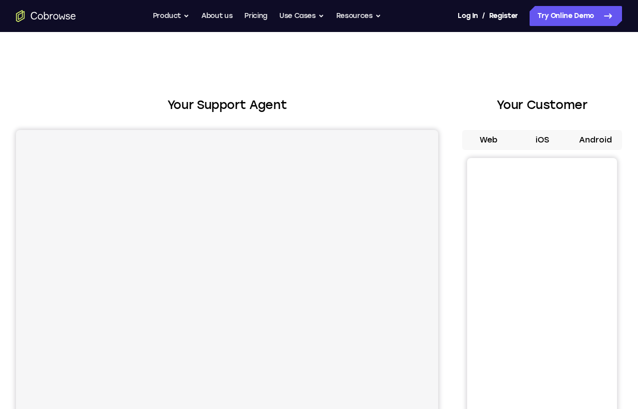 The height and width of the screenshot is (409, 638). I want to click on button: Web, so click(489, 140).